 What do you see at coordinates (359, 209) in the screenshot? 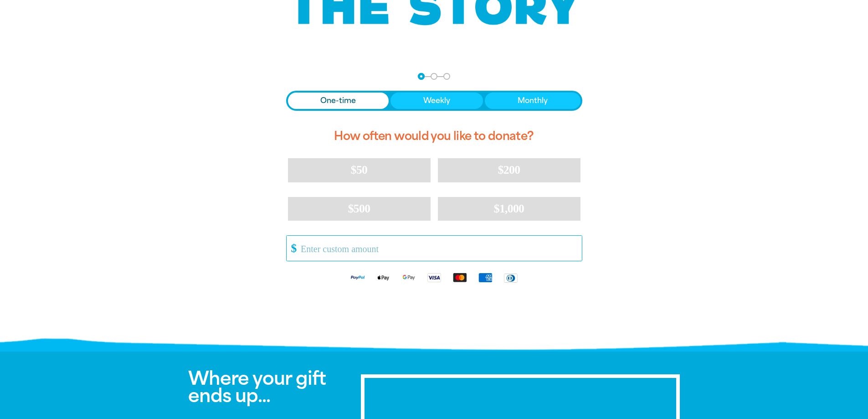
I see `button: $500` at bounding box center [359, 209].